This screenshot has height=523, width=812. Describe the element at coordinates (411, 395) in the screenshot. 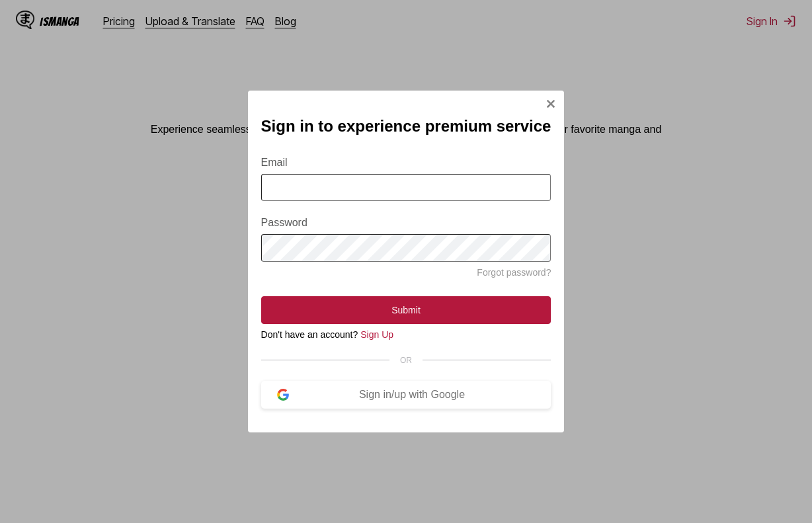

I see `div: Sign in/up with Google` at that location.